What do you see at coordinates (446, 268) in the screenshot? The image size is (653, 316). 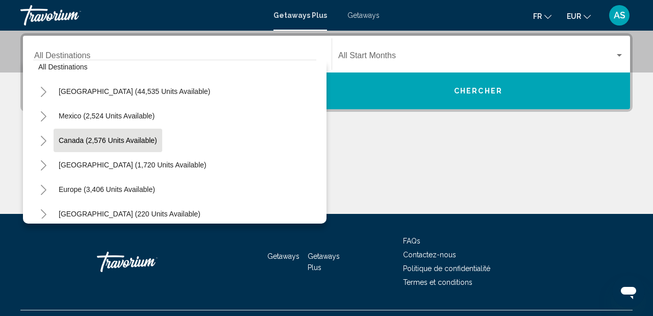 I see `span: Politique de confidentialité` at bounding box center [446, 268].